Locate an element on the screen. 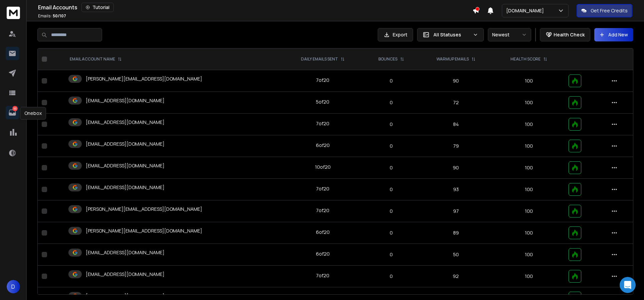  button: Get Free Credits is located at coordinates (604, 10).